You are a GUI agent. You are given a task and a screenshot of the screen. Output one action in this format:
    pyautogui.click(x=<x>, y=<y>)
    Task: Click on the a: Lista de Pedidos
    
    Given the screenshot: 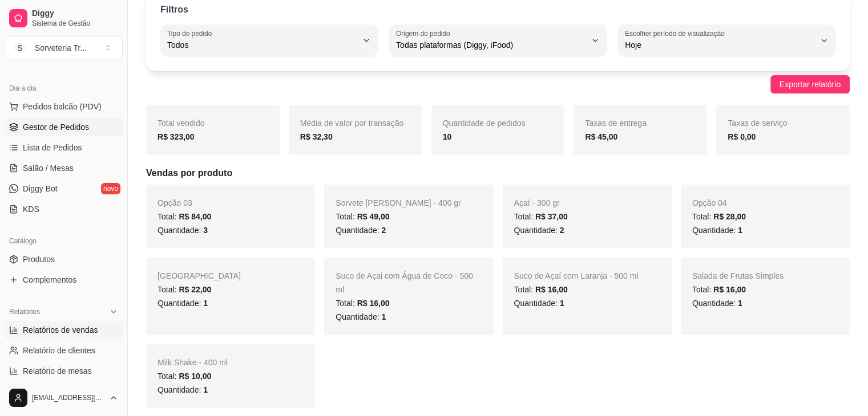 What is the action you would take?
    pyautogui.click(x=64, y=148)
    